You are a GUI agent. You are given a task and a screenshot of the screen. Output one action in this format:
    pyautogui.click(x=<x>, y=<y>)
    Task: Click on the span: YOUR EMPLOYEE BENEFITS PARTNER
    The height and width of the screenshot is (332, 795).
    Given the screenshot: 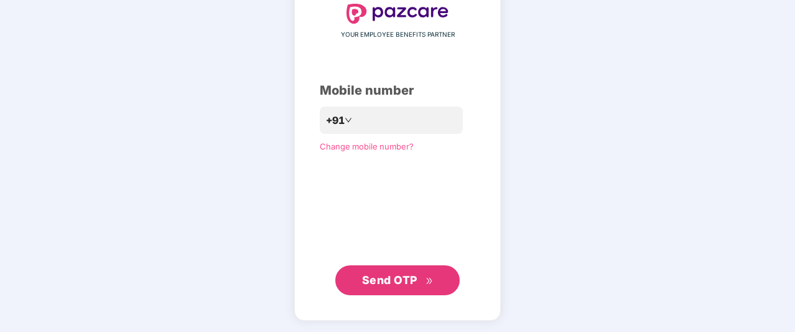 What is the action you would take?
    pyautogui.click(x=397, y=35)
    